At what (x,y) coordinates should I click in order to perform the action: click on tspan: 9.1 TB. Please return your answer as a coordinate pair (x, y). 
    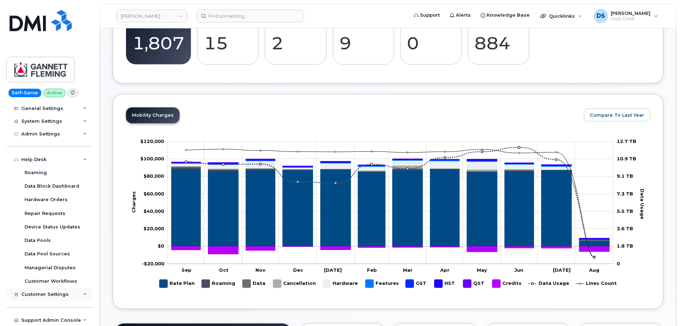
    Looking at the image, I should click on (624, 176).